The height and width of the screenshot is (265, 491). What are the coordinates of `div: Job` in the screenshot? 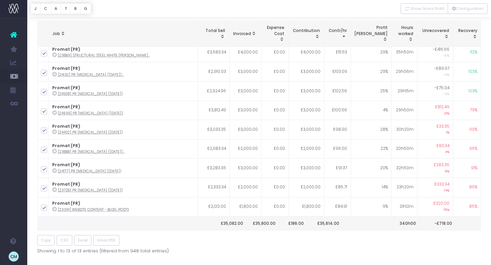 It's located at (123, 34).